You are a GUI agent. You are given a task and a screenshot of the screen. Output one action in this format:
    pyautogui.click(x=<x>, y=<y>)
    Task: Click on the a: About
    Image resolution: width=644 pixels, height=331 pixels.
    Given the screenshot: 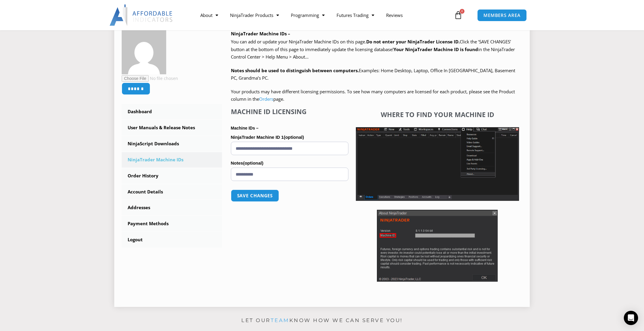 What is the action you would take?
    pyautogui.click(x=209, y=15)
    